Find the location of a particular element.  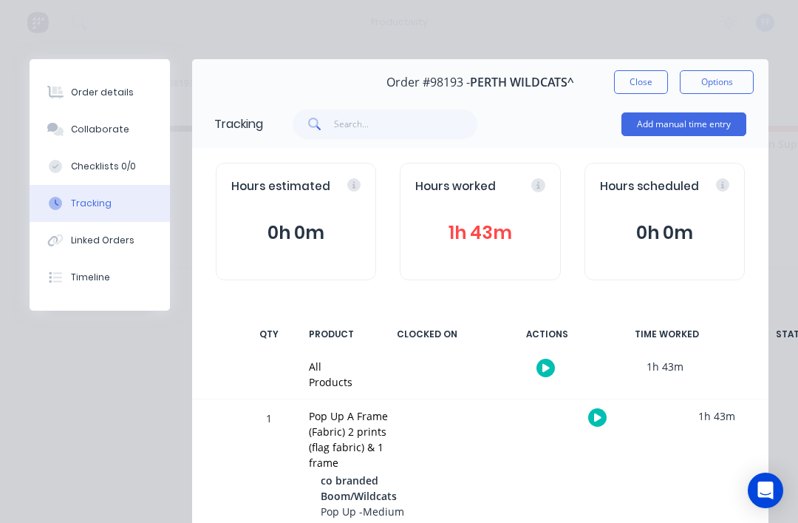

div: All Products is located at coordinates (330, 374).